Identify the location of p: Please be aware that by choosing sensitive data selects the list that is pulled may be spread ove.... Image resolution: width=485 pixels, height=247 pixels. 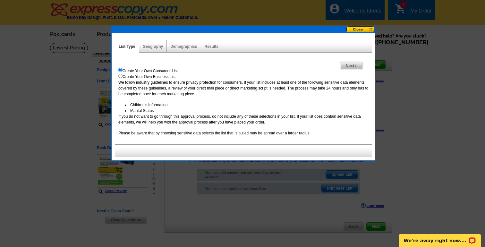
(243, 133).